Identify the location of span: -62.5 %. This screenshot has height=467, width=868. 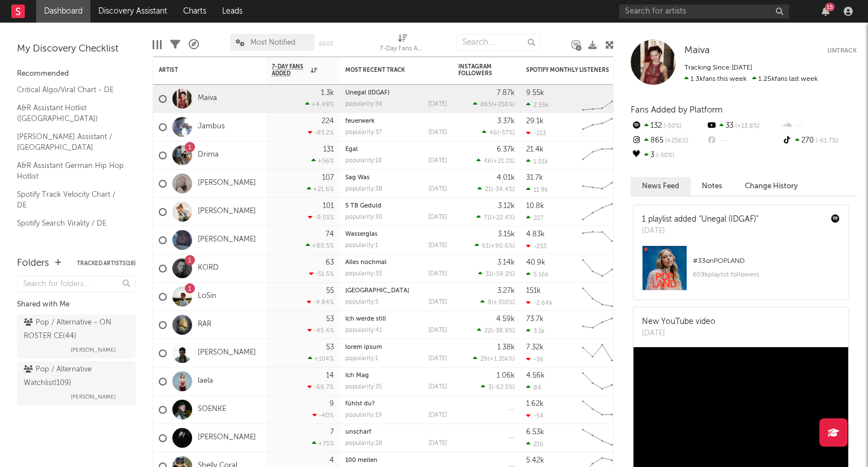
(503, 387).